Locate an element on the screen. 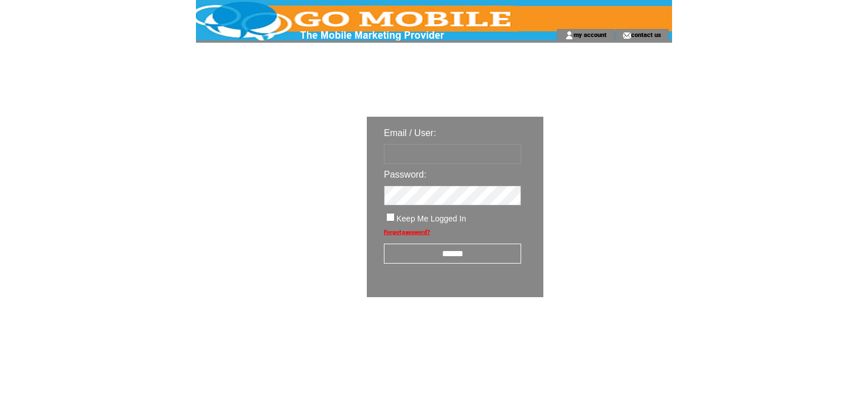  img: account_icon.gif is located at coordinates (569, 35).